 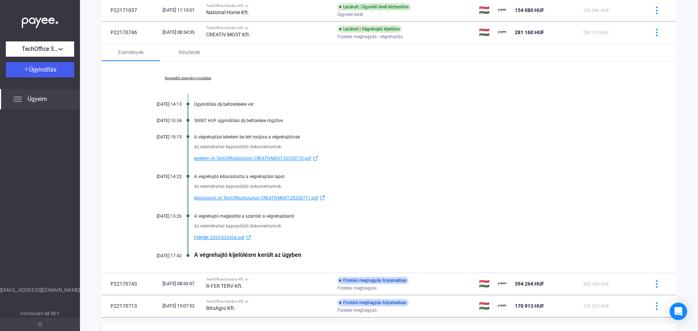 What do you see at coordinates (131, 306) in the screenshot?
I see `td: P22170713` at bounding box center [131, 306].